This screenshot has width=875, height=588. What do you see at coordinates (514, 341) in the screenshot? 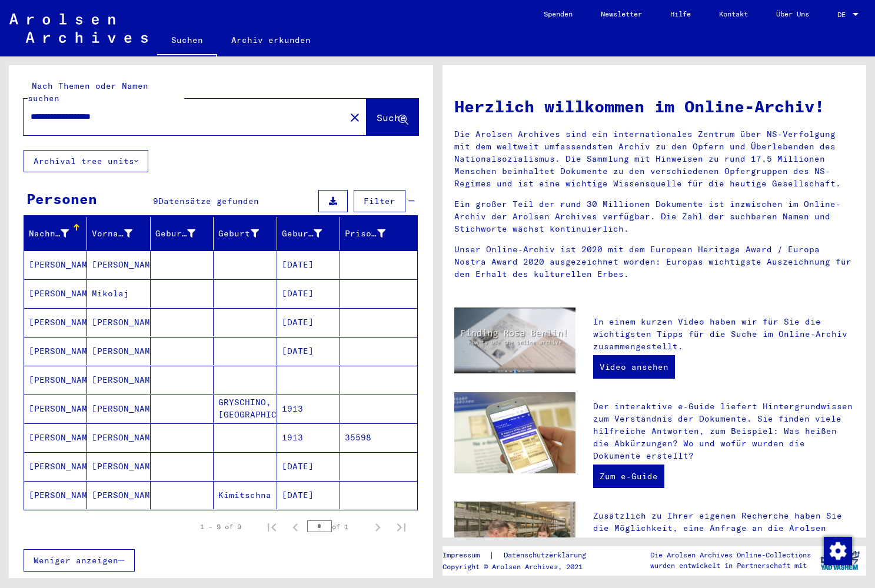
I see `img: video.jpg` at bounding box center [514, 341].